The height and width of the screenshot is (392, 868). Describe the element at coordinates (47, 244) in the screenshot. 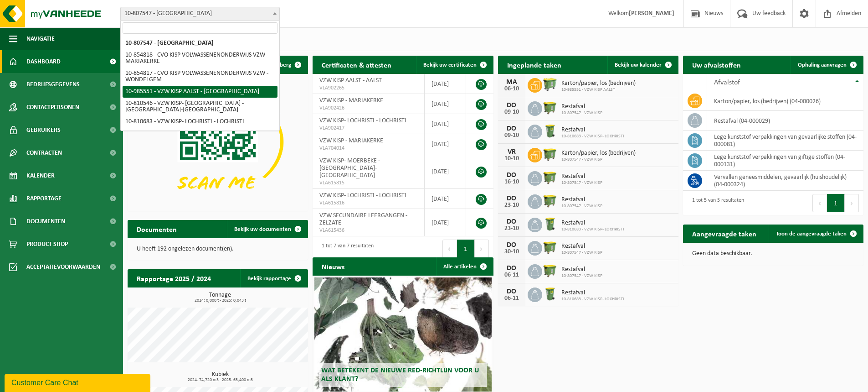

I see `span: Product Shop` at that location.